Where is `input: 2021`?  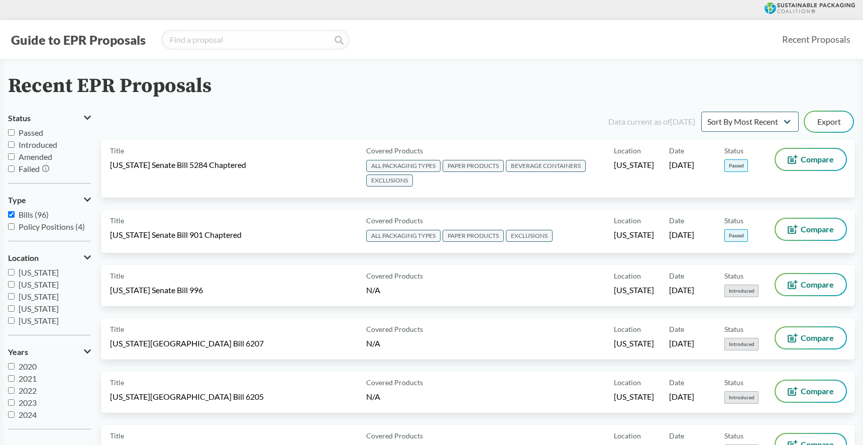
input: 2021 is located at coordinates (11, 378).